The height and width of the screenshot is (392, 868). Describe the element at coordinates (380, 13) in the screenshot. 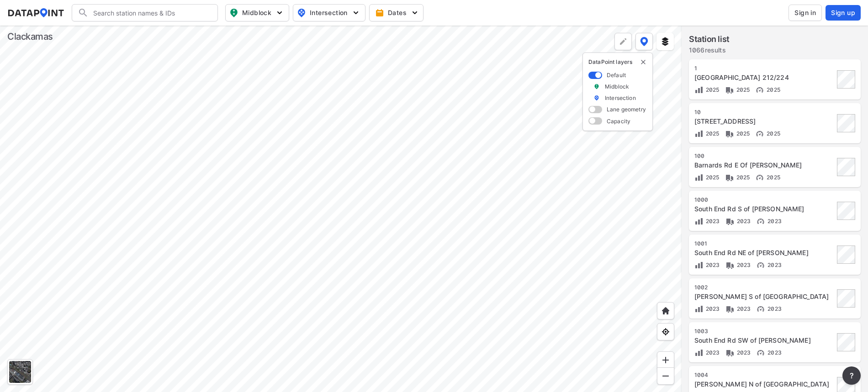

I see `img: calendar-gold.39a51dde.svg` at that location.